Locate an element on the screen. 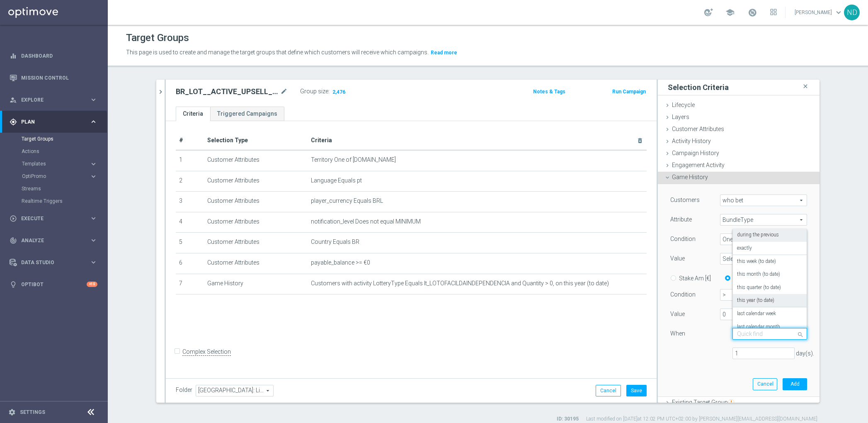  div: gps_fixed Plan keyboard_arrow_right is located at coordinates (53, 122).